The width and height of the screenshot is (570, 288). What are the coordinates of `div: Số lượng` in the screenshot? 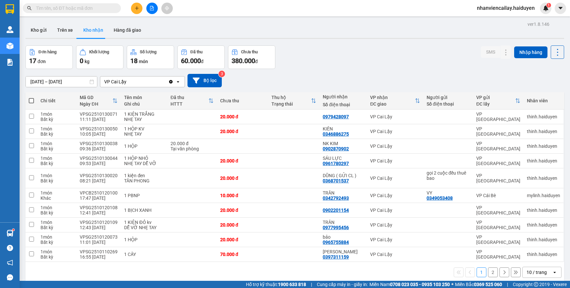 It's located at (148, 52).